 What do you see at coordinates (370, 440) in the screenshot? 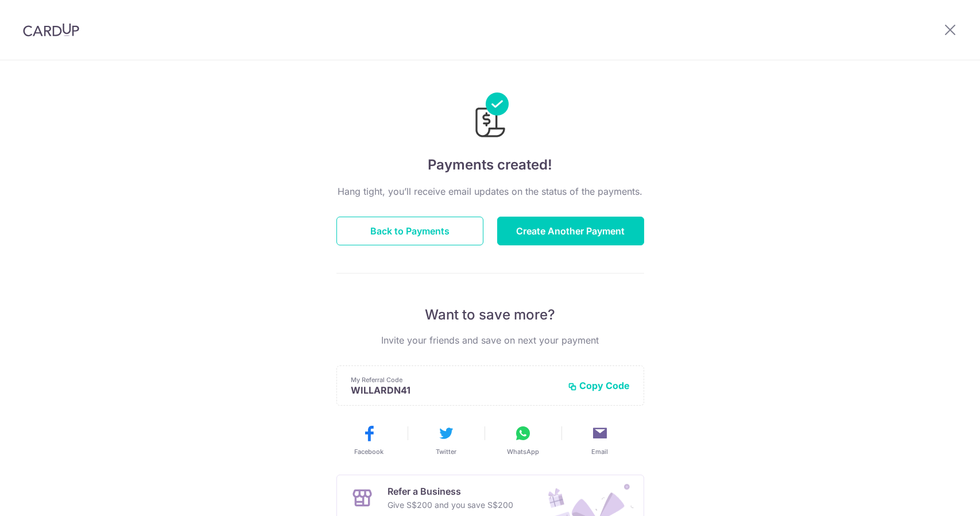
I see `button: Facebook` at bounding box center [370, 440].